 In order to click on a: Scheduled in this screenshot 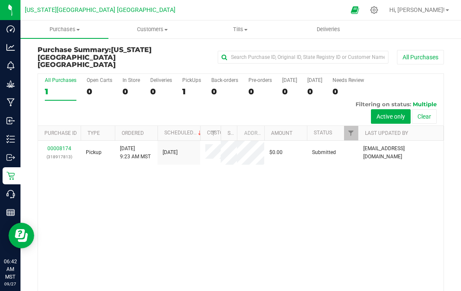, I will do `click(183, 133)`.